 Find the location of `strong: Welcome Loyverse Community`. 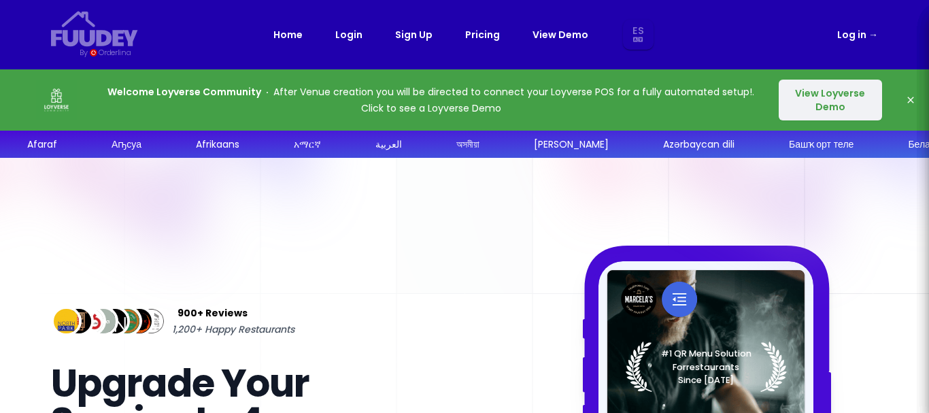

strong: Welcome Loyverse Community is located at coordinates (184, 92).